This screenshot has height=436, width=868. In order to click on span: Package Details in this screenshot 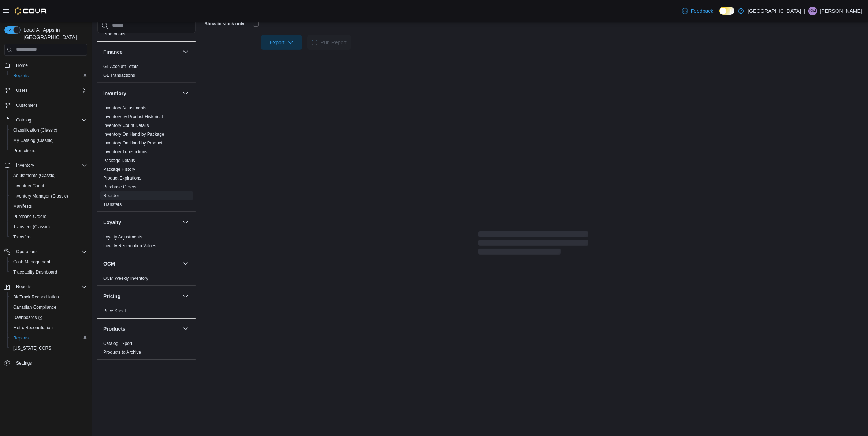, I will do `click(119, 161)`.